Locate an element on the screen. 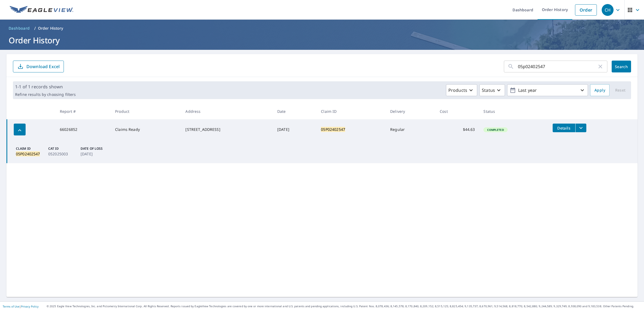 The height and width of the screenshot is (311, 644). a: Order is located at coordinates (586, 10).